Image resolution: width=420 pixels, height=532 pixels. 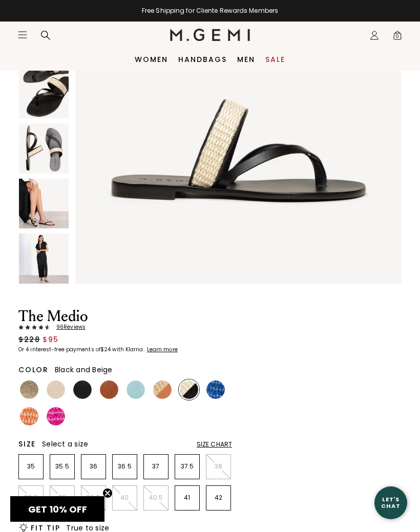 I want to click on h1: The Medio, so click(x=125, y=317).